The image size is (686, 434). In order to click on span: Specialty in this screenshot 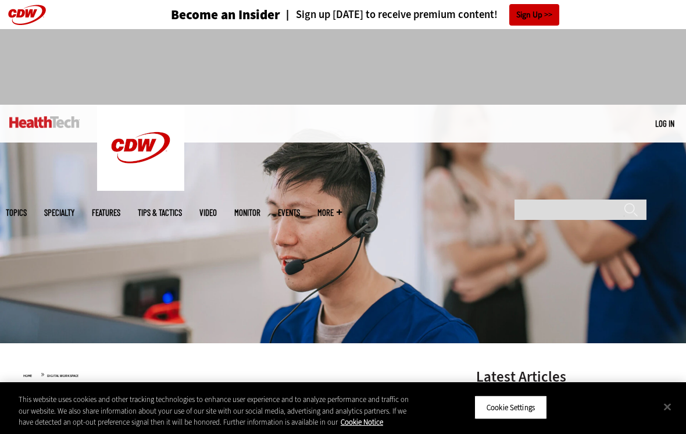, I will do `click(59, 212)`.